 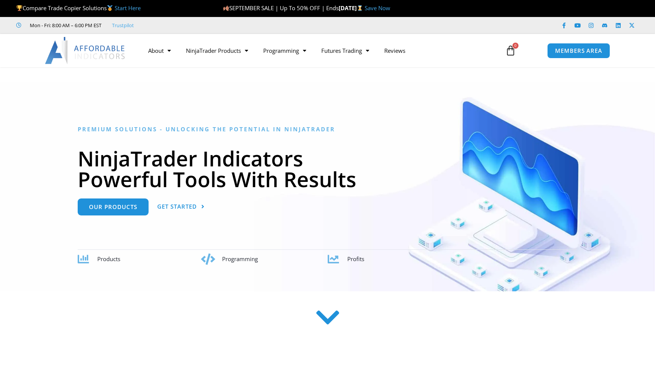 I want to click on span: Compare Trade Copier Solutions, so click(x=78, y=8).